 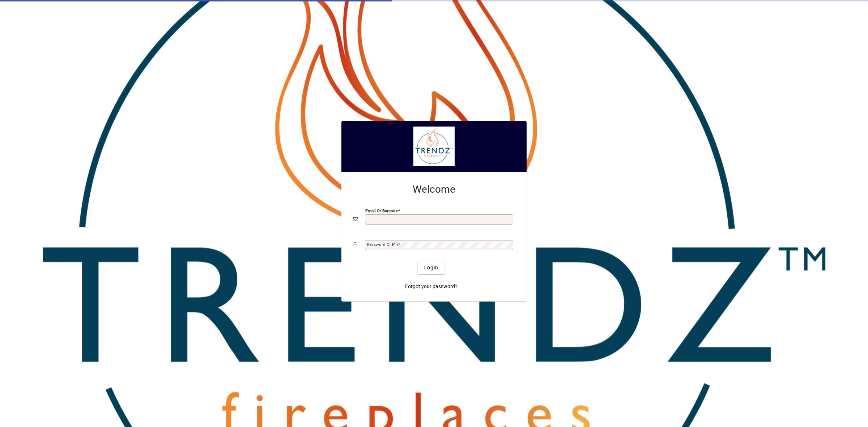 I want to click on mat-label: Password or Pin, so click(x=382, y=245).